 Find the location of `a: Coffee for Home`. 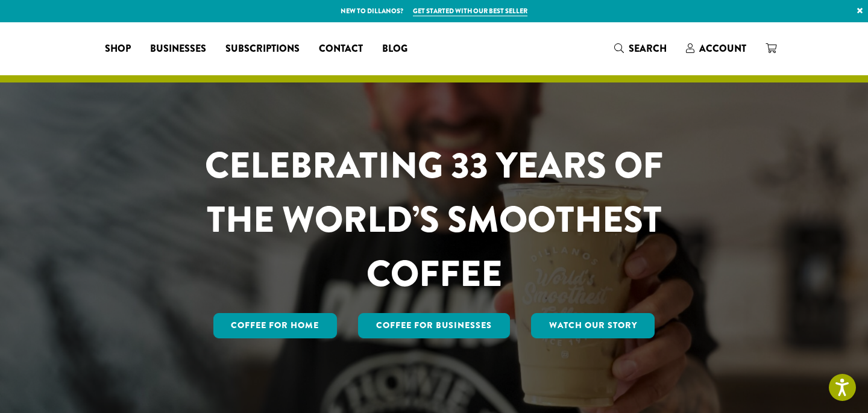

a: Coffee for Home is located at coordinates (276, 326).